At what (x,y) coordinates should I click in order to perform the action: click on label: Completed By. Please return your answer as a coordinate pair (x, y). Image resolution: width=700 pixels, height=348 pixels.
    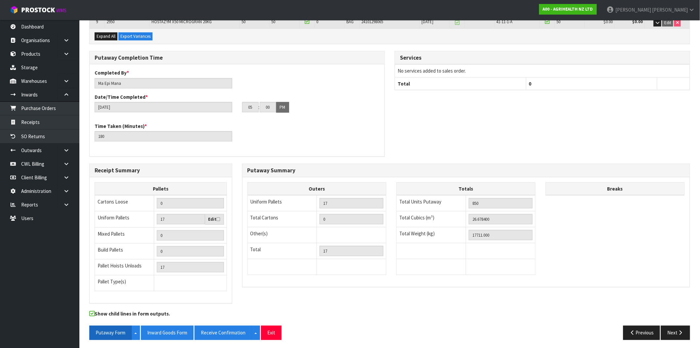
    Looking at the image, I should click on (112, 72).